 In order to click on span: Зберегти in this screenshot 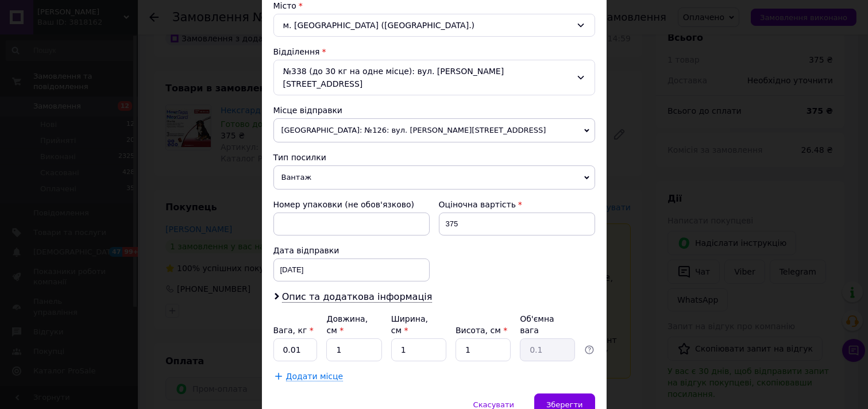, I will do `click(564, 404)`.